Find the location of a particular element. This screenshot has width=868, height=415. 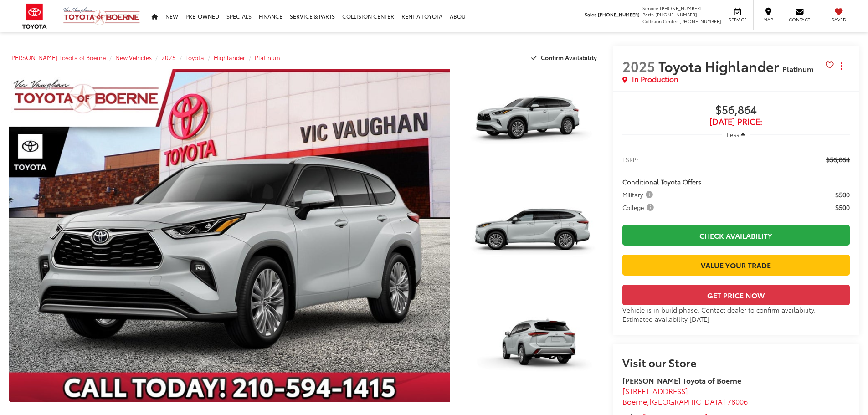

span: Parts is located at coordinates (648, 14).